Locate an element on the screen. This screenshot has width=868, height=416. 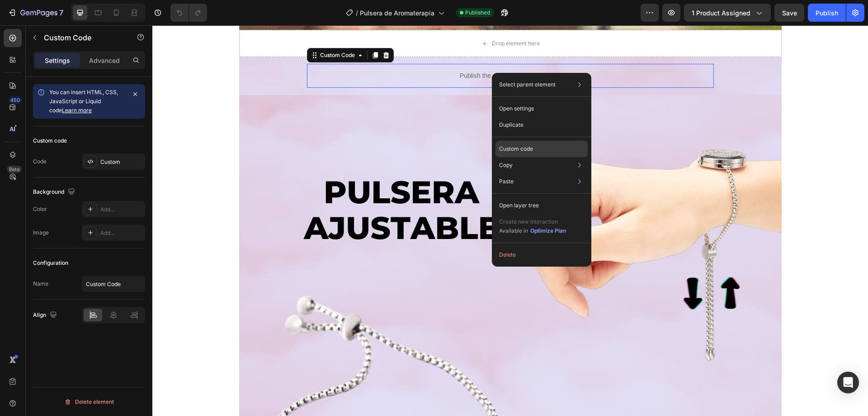
div: Background is located at coordinates (55, 192).